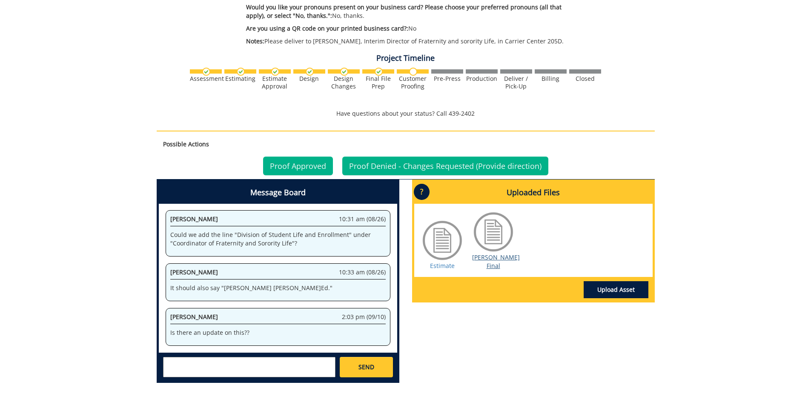  Describe the element at coordinates (206, 79) in the screenshot. I see `div: Assessment` at that location.